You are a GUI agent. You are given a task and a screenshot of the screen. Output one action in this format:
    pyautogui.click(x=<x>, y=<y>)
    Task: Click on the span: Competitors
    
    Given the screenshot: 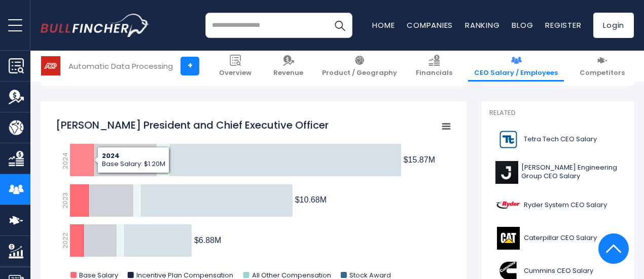 What is the action you would take?
    pyautogui.click(x=602, y=73)
    